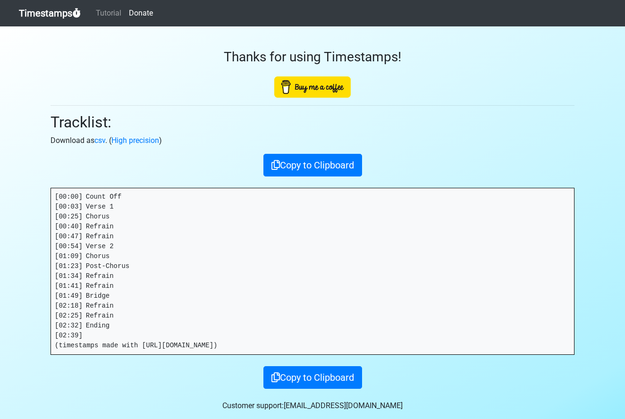  Describe the element at coordinates (312, 57) in the screenshot. I see `h3: Thanks for using Timestamps!` at that location.